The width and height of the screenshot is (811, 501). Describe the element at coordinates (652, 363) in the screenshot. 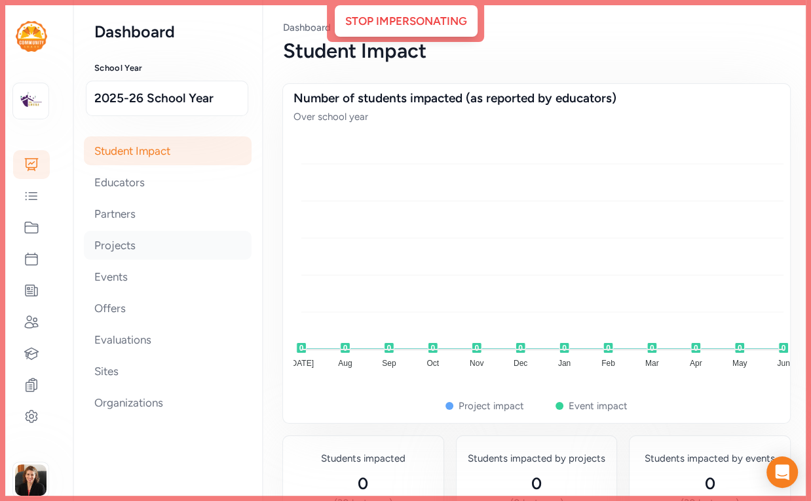

I see `tspan: Mar` at that location.